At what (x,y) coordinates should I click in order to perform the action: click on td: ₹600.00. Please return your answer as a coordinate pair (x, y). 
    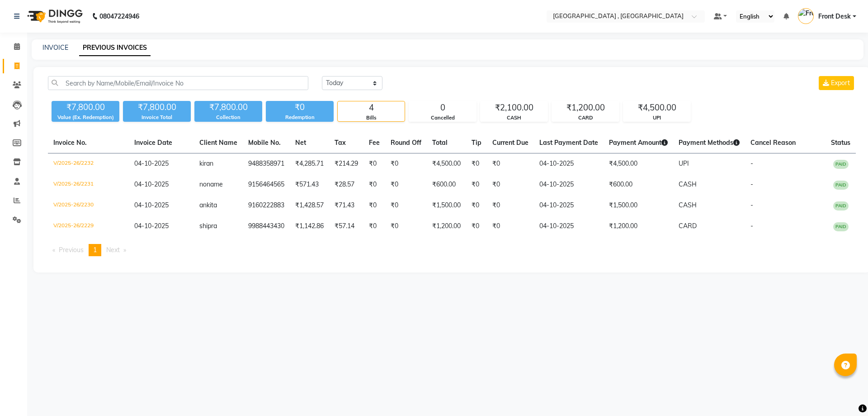
    Looking at the image, I should click on (446, 185).